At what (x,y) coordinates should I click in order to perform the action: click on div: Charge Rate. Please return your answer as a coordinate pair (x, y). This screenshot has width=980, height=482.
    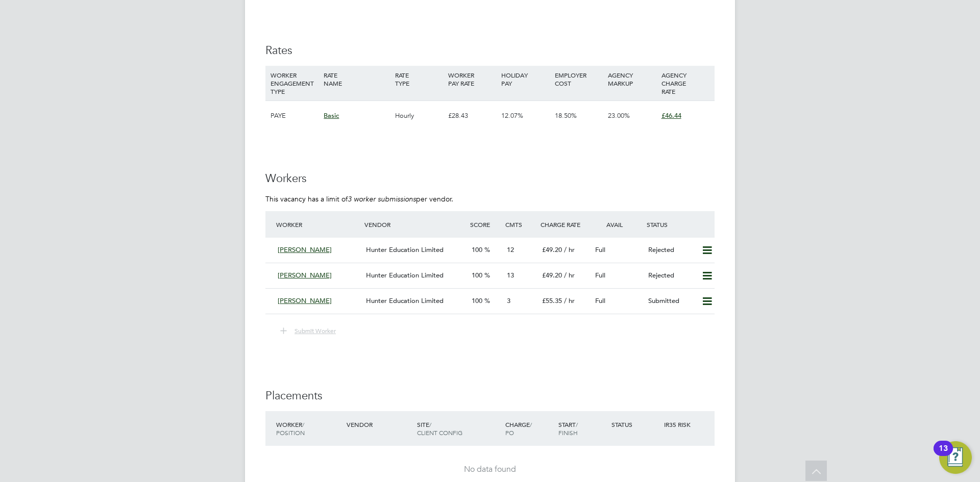
    Looking at the image, I should click on (565, 224).